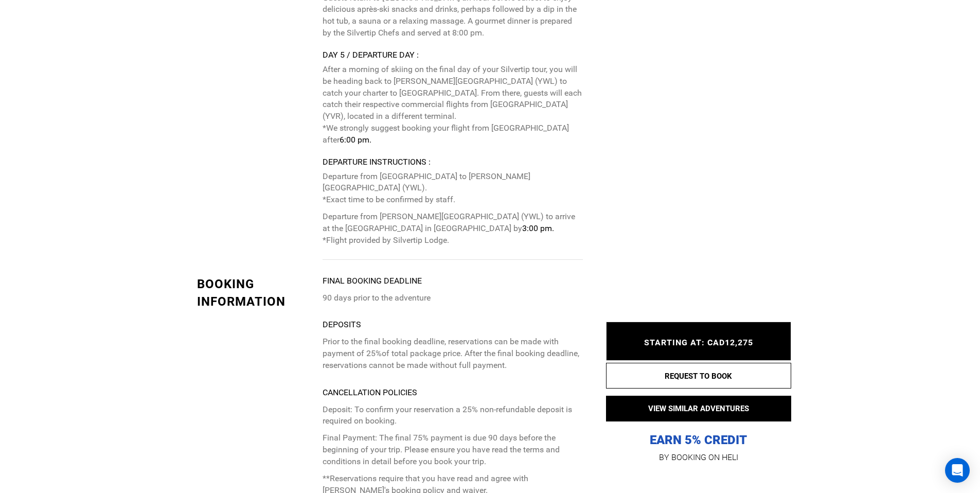  Describe the element at coordinates (452, 353) in the screenshot. I see `p: Prior to the final booking deadline, reservations can be made with payment of of total package pr...` at that location.